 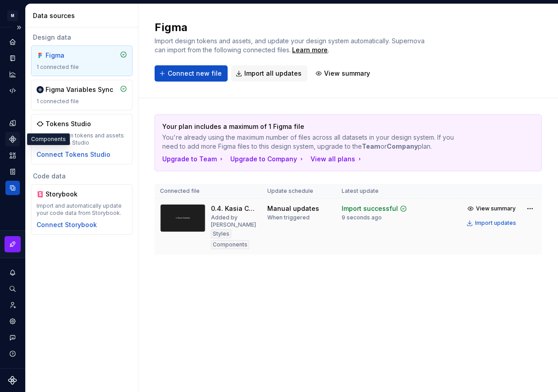 What do you see at coordinates (13, 381) in the screenshot?
I see `svg: Supernova Logo` at bounding box center [13, 381].